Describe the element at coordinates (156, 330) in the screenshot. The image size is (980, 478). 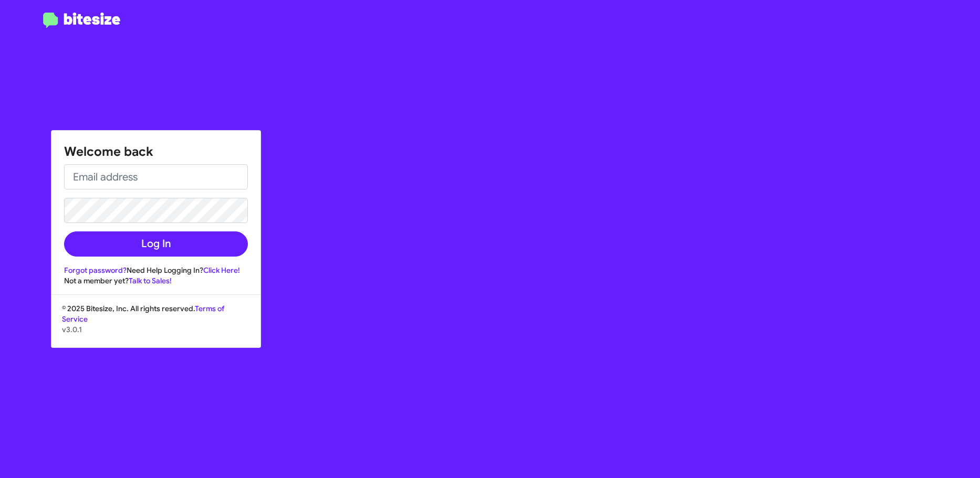
I see `p: v3.0.1` at that location.